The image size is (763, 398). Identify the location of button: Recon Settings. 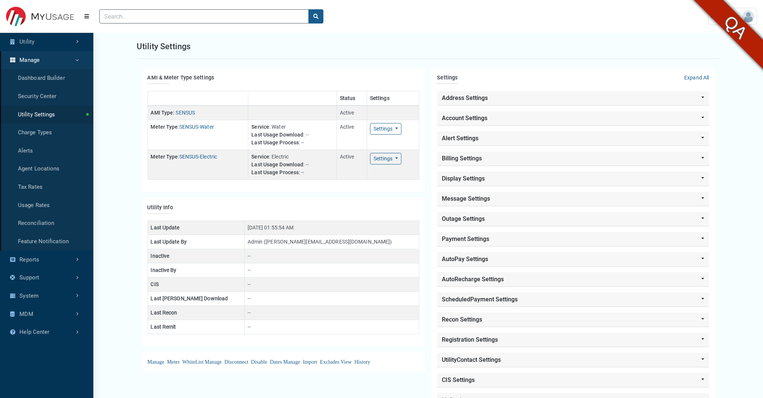
(573, 320).